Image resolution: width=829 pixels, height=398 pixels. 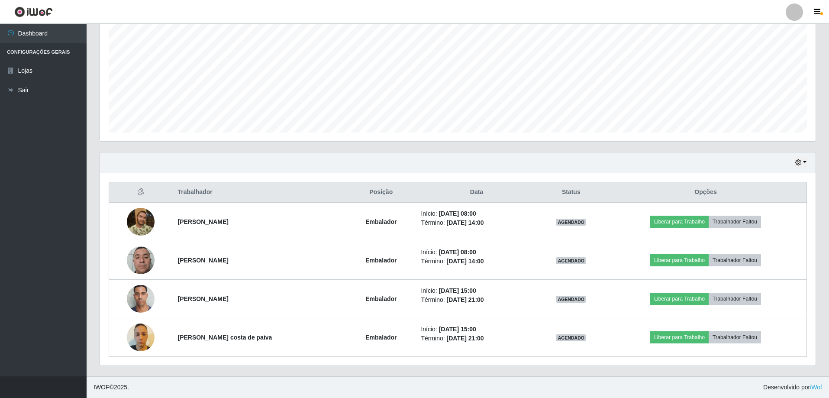 I want to click on th: Posição, so click(x=381, y=192).